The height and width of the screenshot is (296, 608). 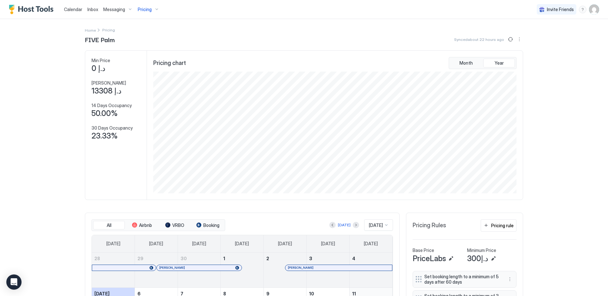 What do you see at coordinates (310, 258) in the screenshot?
I see `span: 3` at bounding box center [310, 258].